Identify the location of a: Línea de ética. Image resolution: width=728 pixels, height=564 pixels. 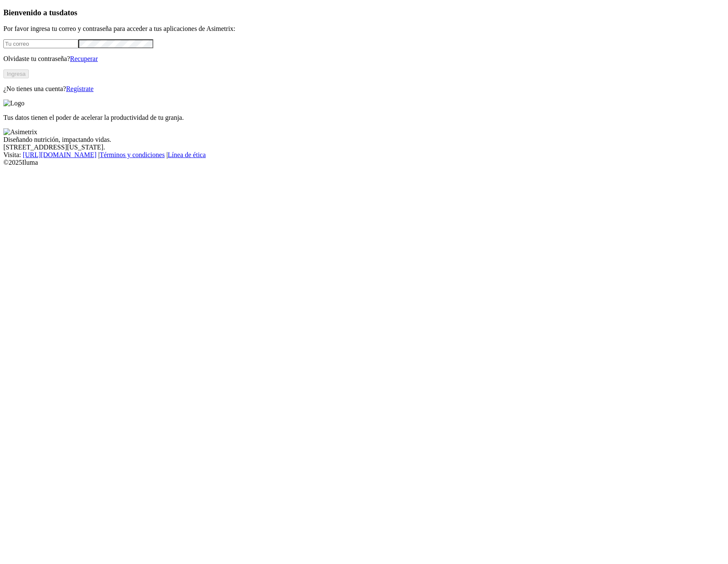
(187, 154).